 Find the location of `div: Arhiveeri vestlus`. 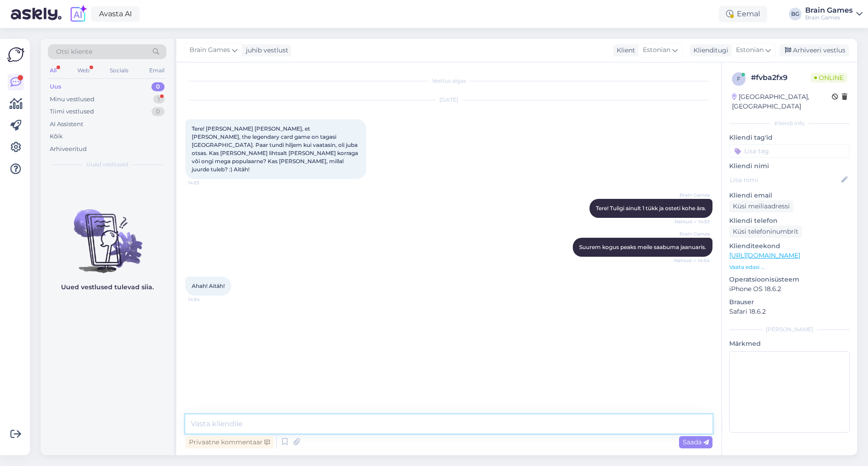

div: Arhiveeri vestlus is located at coordinates (814, 50).